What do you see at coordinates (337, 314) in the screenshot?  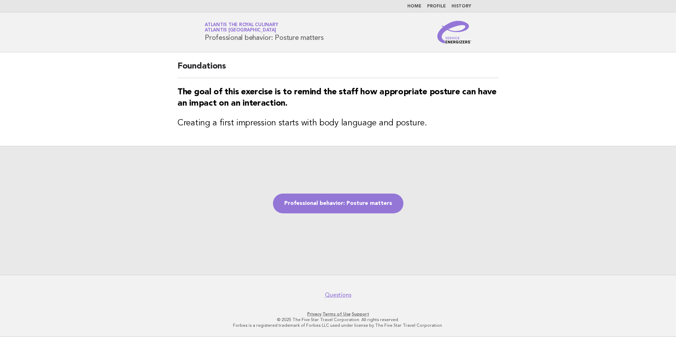 I see `a: Terms of Use` at bounding box center [337, 314].